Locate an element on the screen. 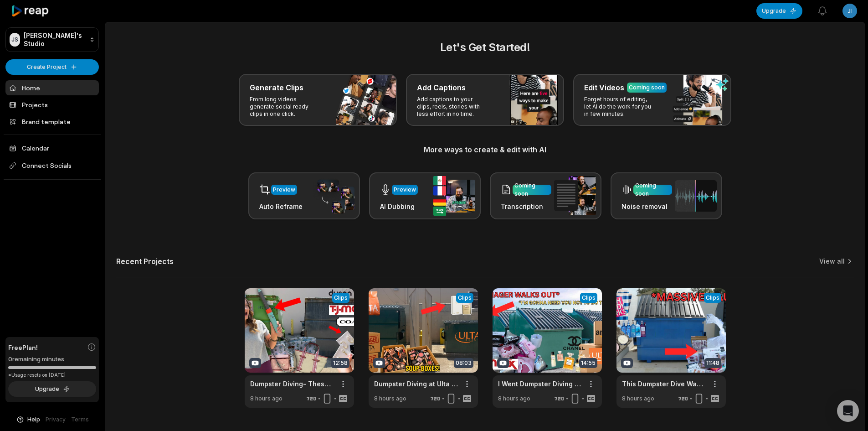 The width and height of the screenshot is (868, 431). a: Privacy is located at coordinates (56, 420).